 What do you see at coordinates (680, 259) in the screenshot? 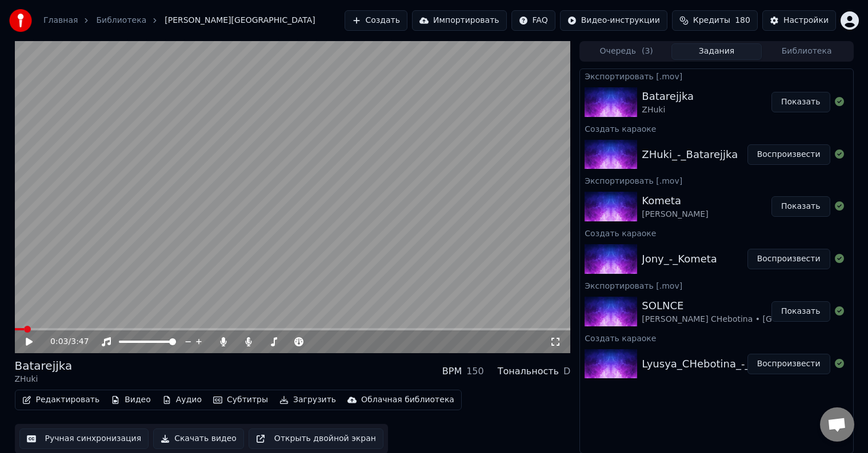
I see `div: Jony_-_Kometa` at bounding box center [680, 259].